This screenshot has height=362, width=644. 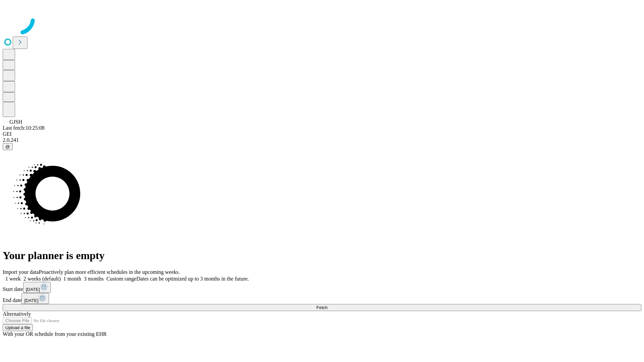 I want to click on div: Start date, so click(x=322, y=287).